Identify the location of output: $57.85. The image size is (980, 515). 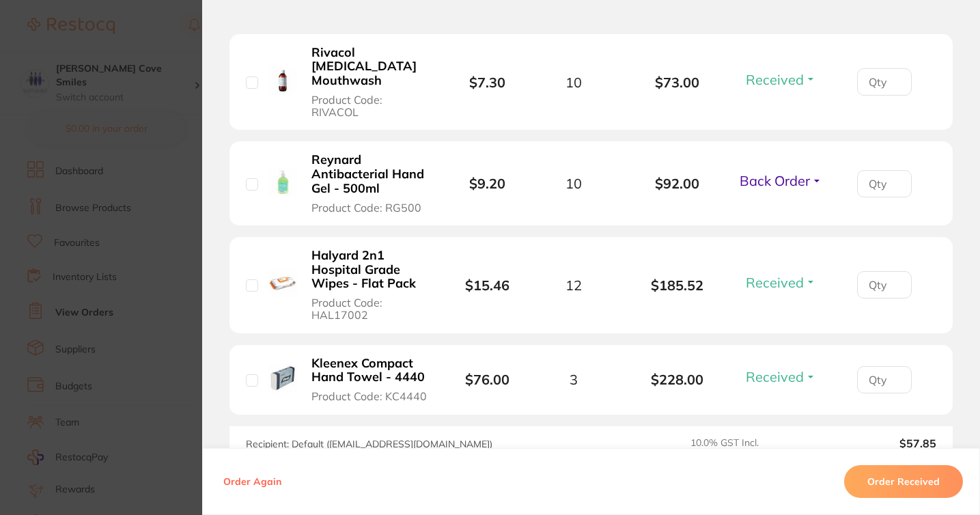
(877, 443).